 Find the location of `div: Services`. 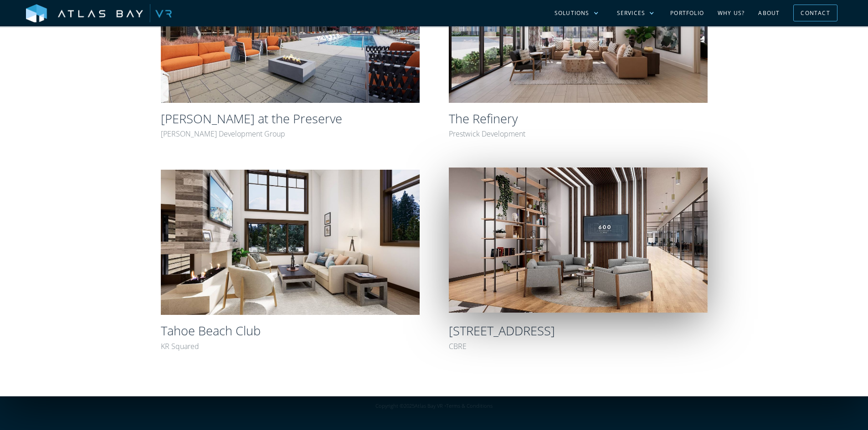

div: Services is located at coordinates (631, 13).